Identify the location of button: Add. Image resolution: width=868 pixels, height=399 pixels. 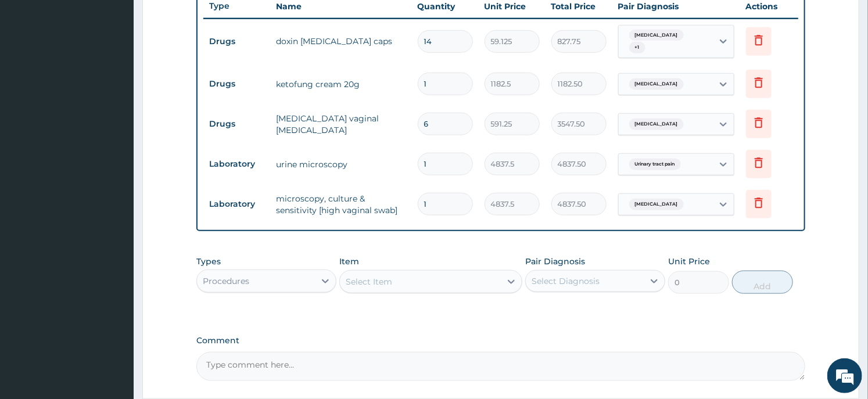
(762, 282).